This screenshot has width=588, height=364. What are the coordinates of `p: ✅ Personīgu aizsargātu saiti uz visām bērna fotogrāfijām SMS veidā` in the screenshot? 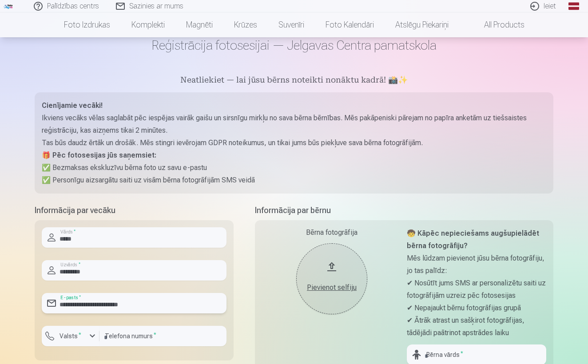 It's located at (294, 180).